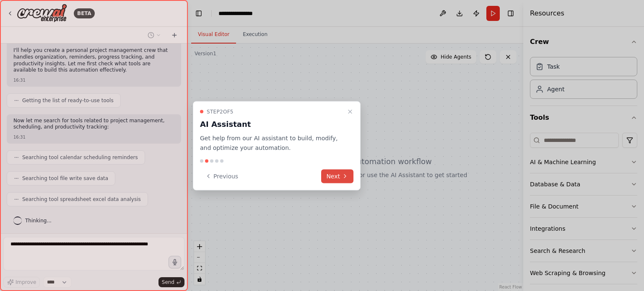  Describe the element at coordinates (337, 176) in the screenshot. I see `button: Next` at that location.